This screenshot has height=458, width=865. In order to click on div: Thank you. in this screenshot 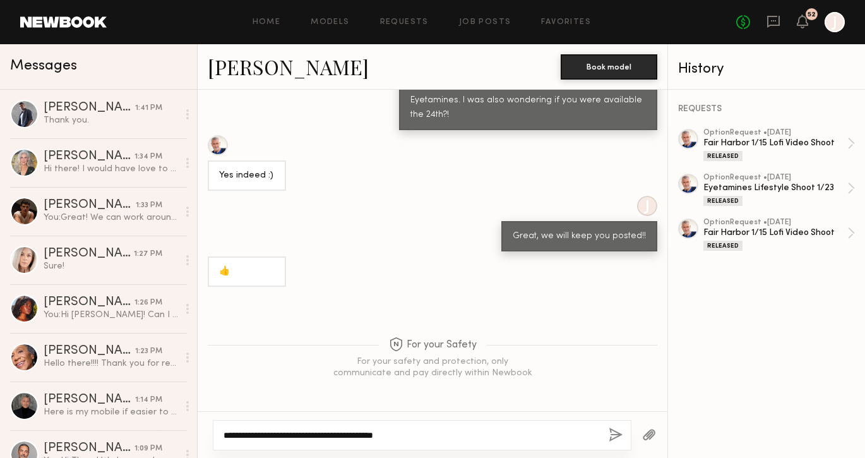, I will do `click(110, 120)`.